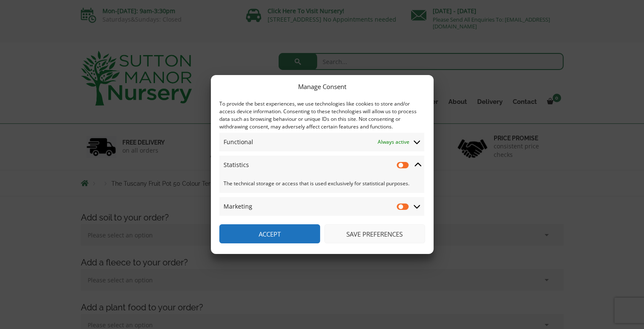  What do you see at coordinates (322, 207) in the screenshot?
I see `summary: Marketing` at bounding box center [322, 207].